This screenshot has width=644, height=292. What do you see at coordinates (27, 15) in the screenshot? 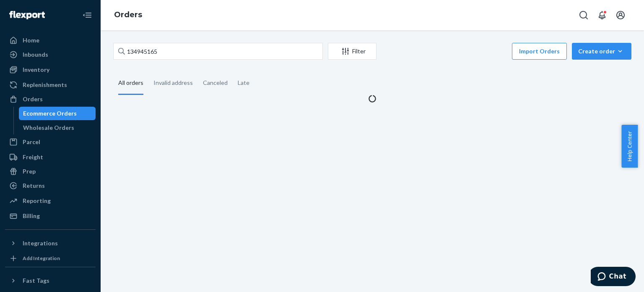
I see `img: Flexport logo` at bounding box center [27, 15].